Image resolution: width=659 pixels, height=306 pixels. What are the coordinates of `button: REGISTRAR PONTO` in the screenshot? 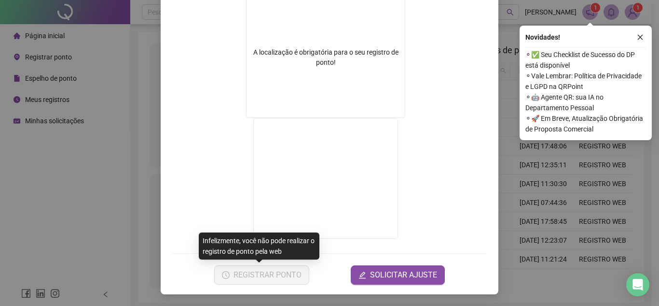 It's located at (262, 275).